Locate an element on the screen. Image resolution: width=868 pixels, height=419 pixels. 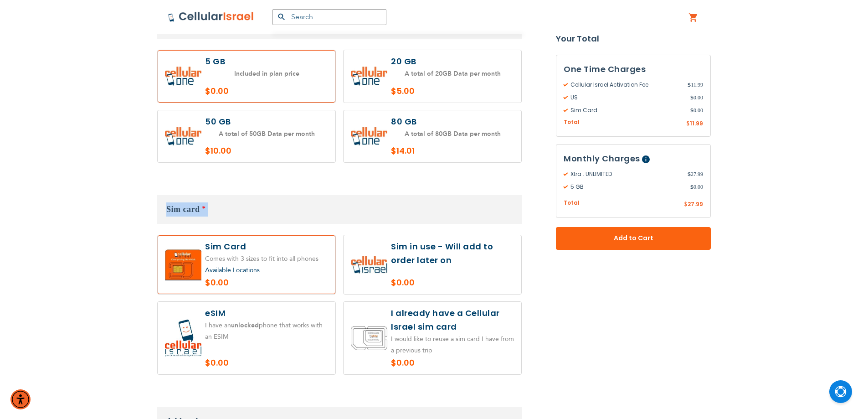
span: US is located at coordinates (627, 98).